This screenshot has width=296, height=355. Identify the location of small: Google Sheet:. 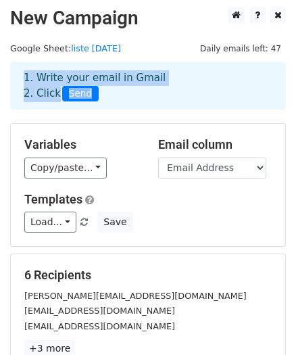
(66, 48).